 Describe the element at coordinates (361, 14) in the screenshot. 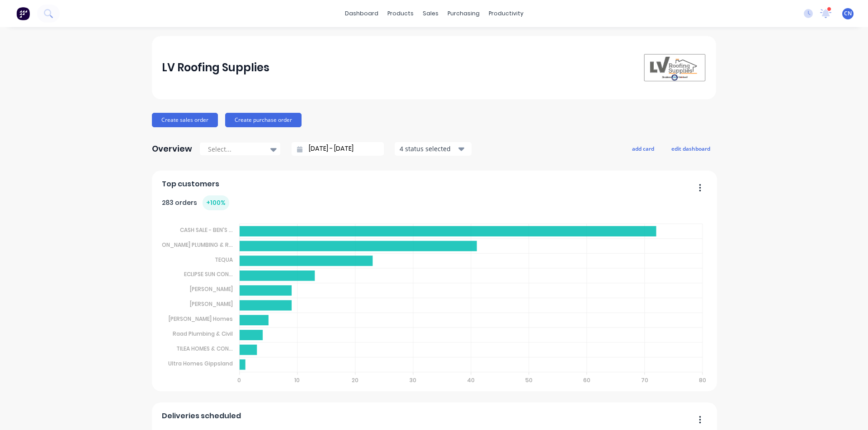

I see `a: dashboard` at that location.